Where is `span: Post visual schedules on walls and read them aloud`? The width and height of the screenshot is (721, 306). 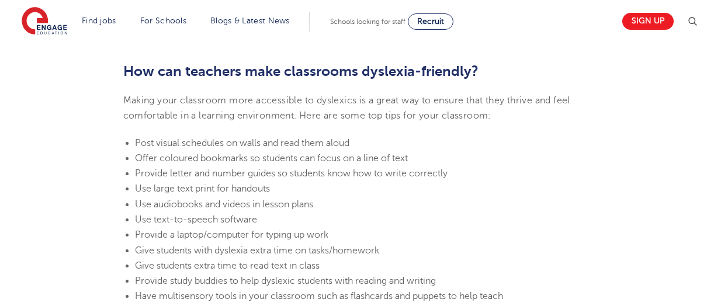
span: Post visual schedules on walls and read them aloud is located at coordinates (242, 143).